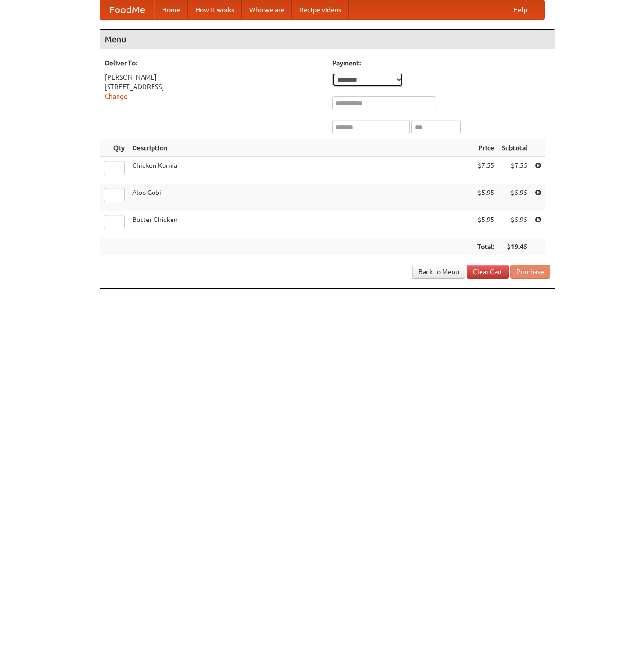 This screenshot has width=644, height=671. I want to click on a: Who we are, so click(267, 10).